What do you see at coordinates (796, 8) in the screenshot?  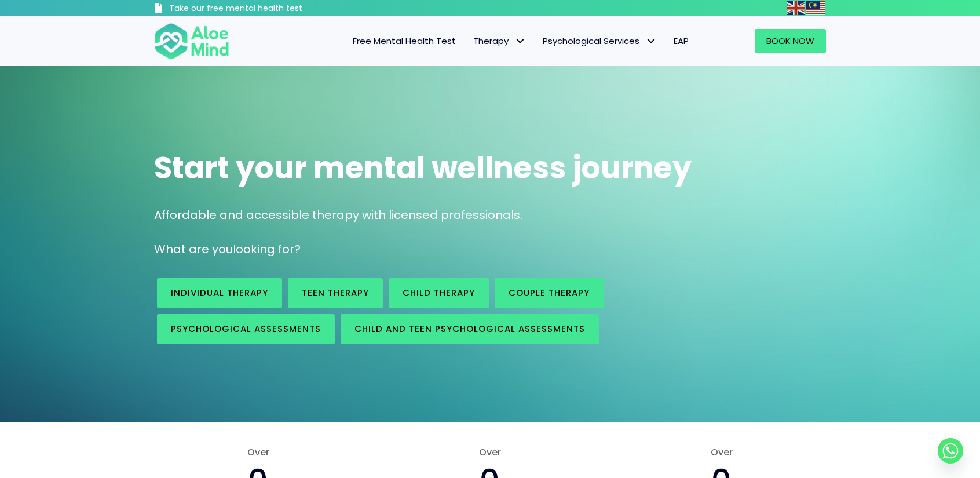 I see `a: English` at bounding box center [796, 8].